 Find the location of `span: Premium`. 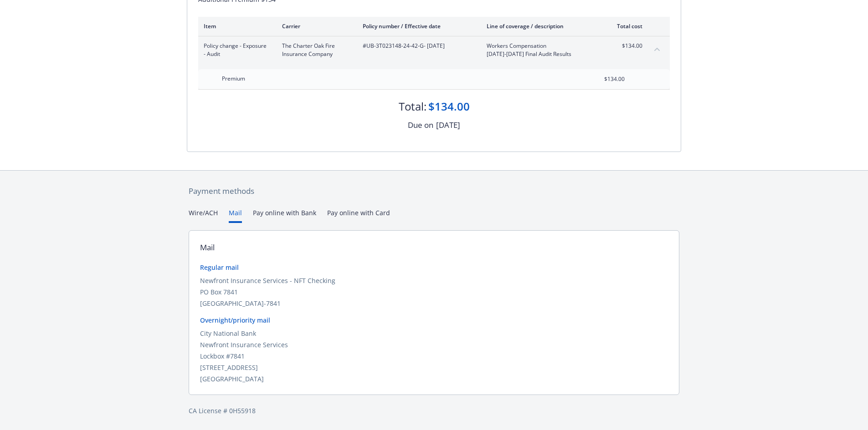

span: Premium is located at coordinates (233, 79).